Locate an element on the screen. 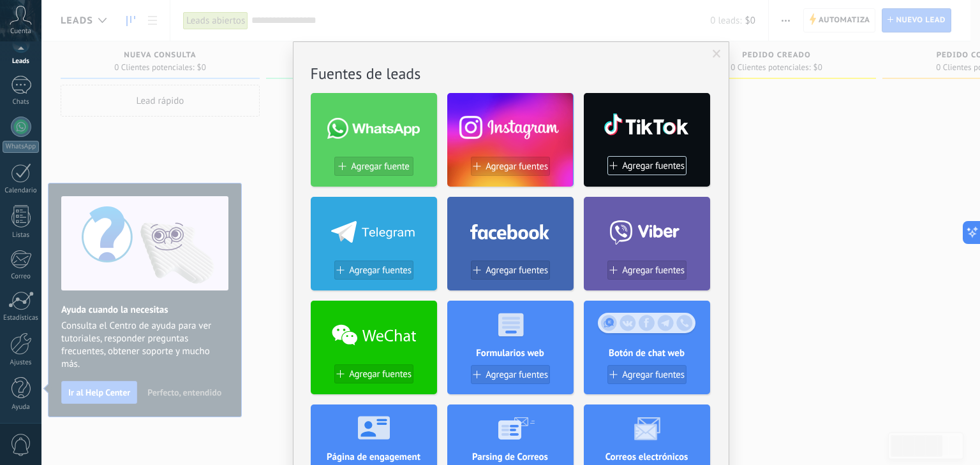 The height and width of the screenshot is (465, 980). h2: Fuentes de leads is located at coordinates (511, 74).